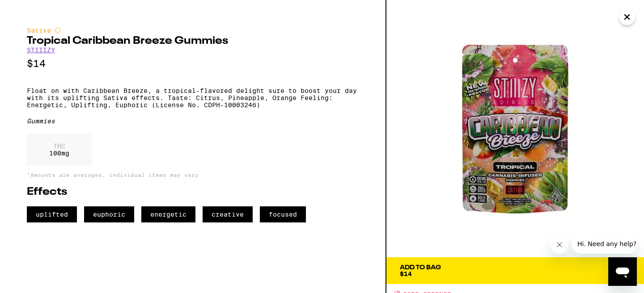 This screenshot has height=293, width=644. I want to click on h2: Tropical Caribbean Breeze Gummies, so click(193, 41).